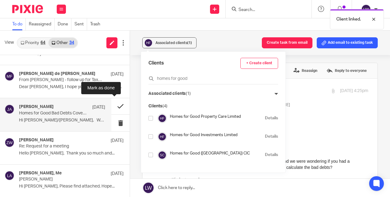  What do you see at coordinates (64, 24) in the screenshot?
I see `a: Done` at bounding box center [64, 24].